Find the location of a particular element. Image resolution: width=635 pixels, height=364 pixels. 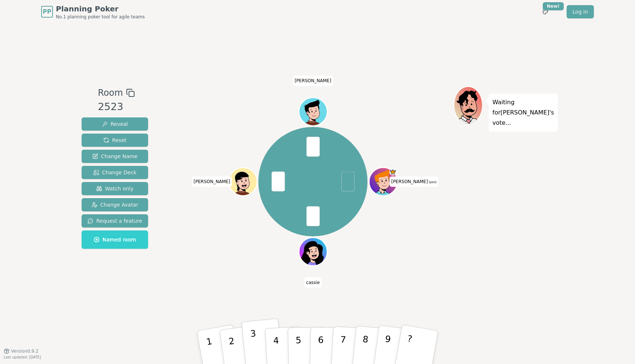

div: 2523 is located at coordinates (116, 107).